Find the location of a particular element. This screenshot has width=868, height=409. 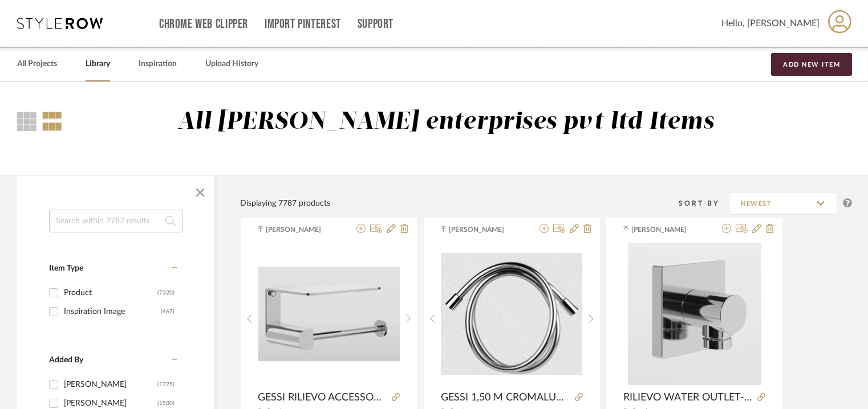

span: GESSI RILIEVO ACCESSORIES 59449 PAPER HOLDER is located at coordinates (322, 398).